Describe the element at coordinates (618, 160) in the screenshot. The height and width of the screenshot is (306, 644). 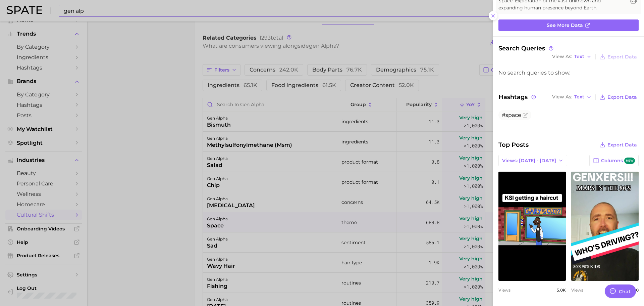
I see `span: Columns` at that location.